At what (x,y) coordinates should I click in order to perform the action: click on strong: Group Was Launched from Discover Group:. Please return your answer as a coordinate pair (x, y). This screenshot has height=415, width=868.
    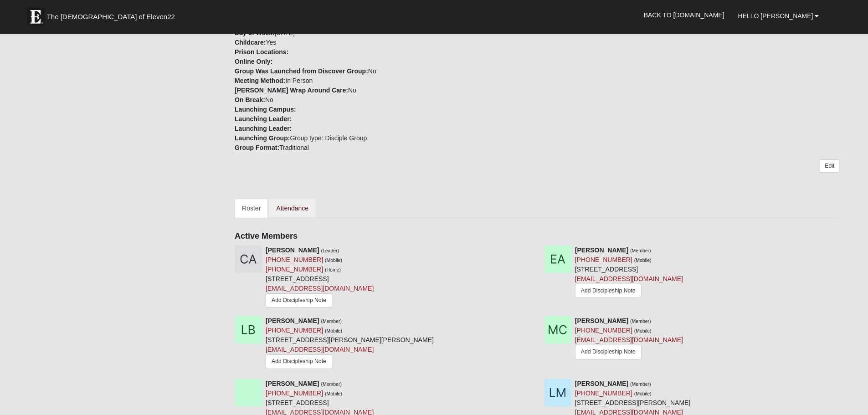
    Looking at the image, I should click on (301, 71).